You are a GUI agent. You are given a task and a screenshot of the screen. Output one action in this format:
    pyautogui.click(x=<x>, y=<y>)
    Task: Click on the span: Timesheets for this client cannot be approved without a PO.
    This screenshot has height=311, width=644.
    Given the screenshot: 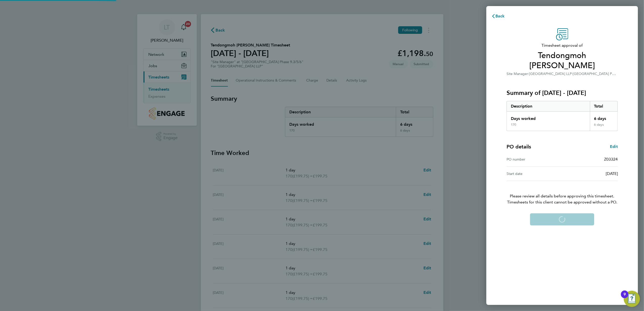 What is the action you would take?
    pyautogui.click(x=562, y=202)
    